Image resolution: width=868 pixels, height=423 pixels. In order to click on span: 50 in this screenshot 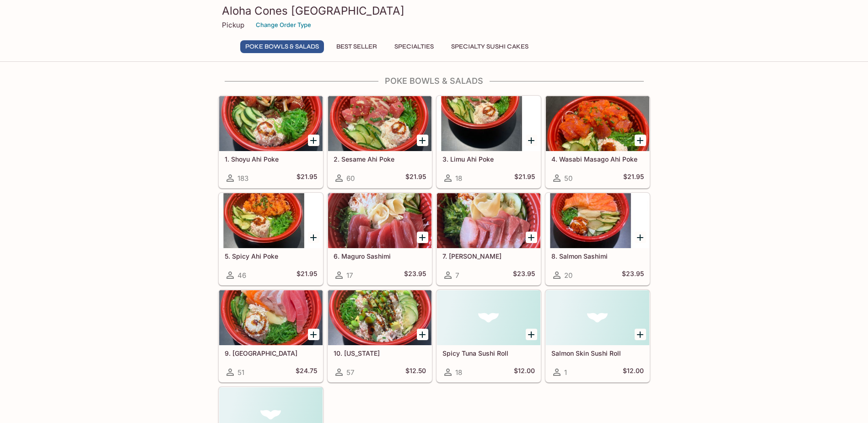, I will do `click(568, 178)`.